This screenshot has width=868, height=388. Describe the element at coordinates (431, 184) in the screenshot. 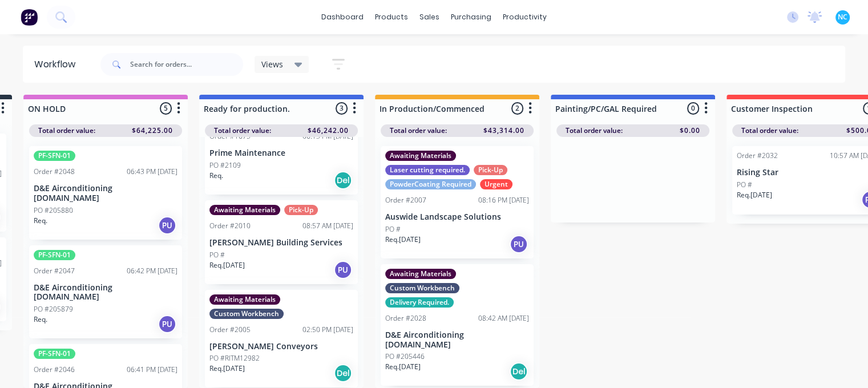

I see `div: PowderCoating Required` at that location.